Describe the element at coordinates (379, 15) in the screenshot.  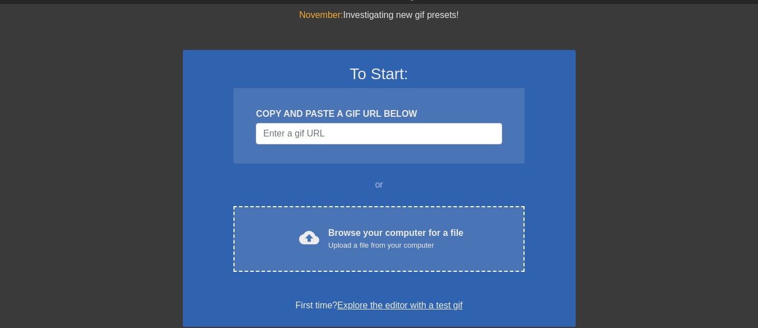
I see `div: Investigating new gif presets!` at that location.